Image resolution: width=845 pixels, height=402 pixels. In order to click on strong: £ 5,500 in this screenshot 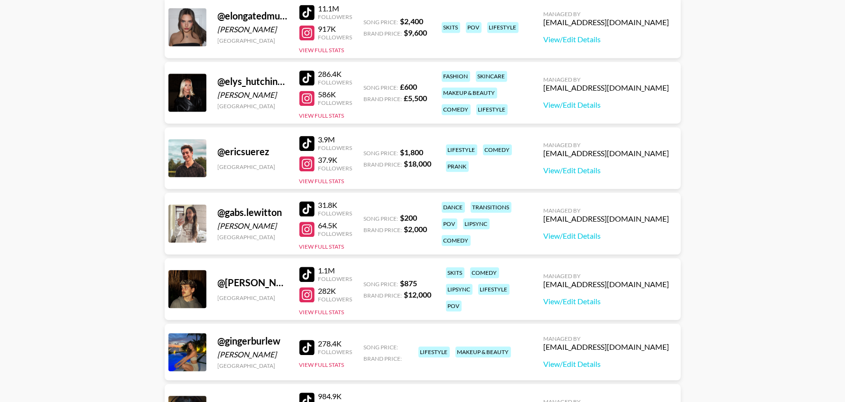, I will do `click(416, 98)`.